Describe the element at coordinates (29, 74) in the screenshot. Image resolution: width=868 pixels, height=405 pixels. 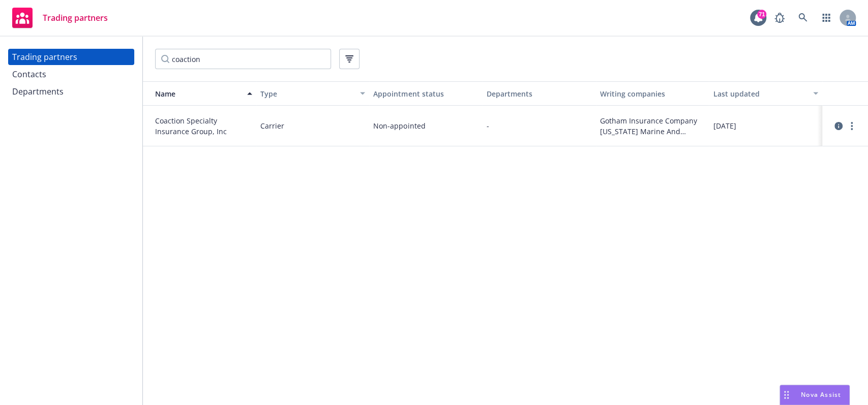
I see `div: Contacts` at that location.